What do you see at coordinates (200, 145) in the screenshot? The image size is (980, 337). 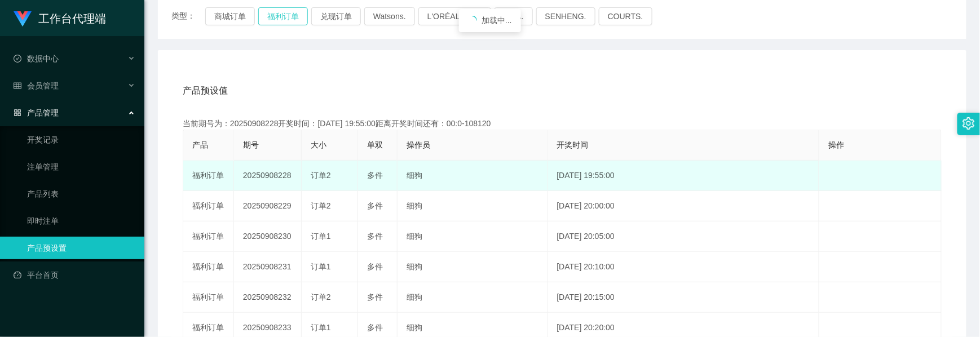 I see `span: 产品` at bounding box center [200, 145].